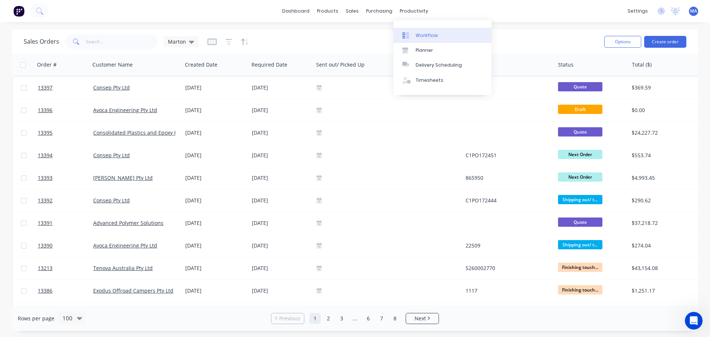  I want to click on div: settings, so click(638, 11).